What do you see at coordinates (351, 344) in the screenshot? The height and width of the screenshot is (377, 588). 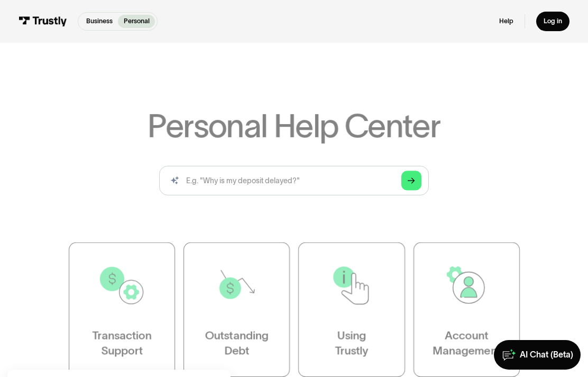 I see `div: Using Trustly` at bounding box center [351, 344].